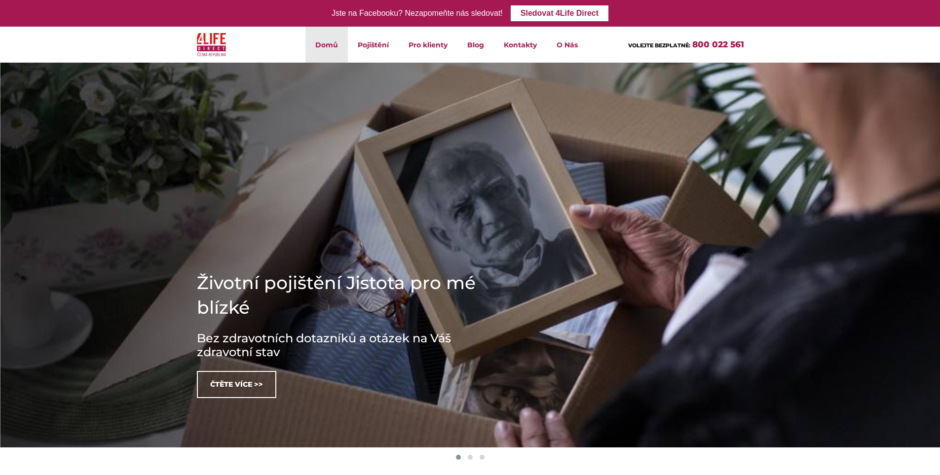  I want to click on a: Domů, so click(326, 44).